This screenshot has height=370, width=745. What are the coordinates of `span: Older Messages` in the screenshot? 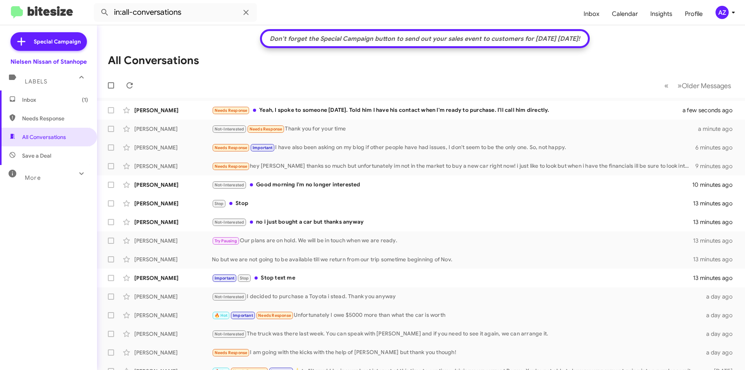 It's located at (706, 86).